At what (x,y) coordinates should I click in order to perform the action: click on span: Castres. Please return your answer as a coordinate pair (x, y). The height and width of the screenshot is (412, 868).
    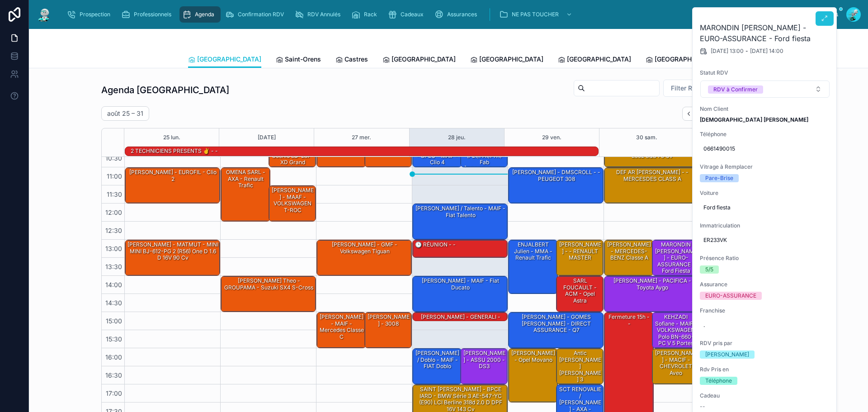
    Looking at the image, I should click on (356, 60).